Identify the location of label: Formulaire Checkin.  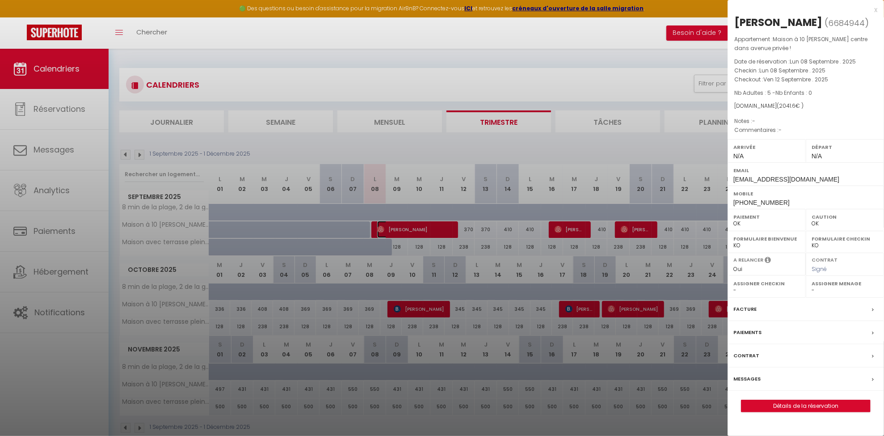
(845, 239).